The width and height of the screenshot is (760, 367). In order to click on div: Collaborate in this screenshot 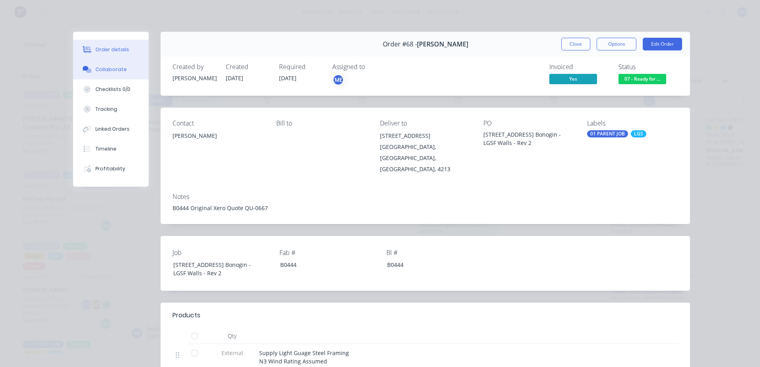, I will do `click(111, 70)`.